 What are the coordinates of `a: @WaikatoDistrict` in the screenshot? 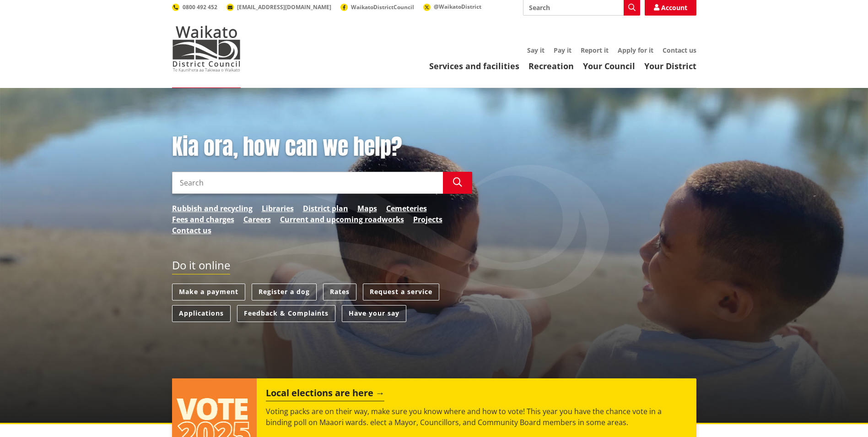 It's located at (452, 7).